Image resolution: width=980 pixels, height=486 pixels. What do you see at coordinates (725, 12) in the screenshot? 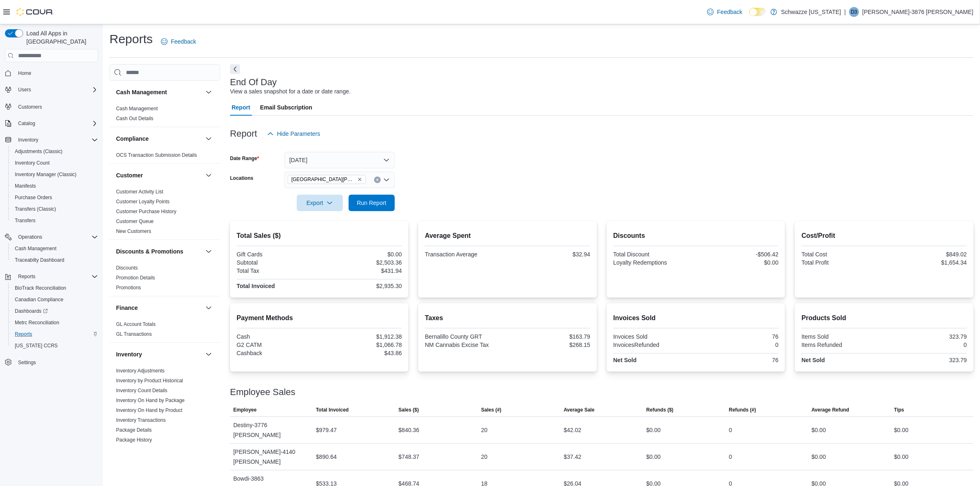
I see `a: Feedback` at bounding box center [725, 12].